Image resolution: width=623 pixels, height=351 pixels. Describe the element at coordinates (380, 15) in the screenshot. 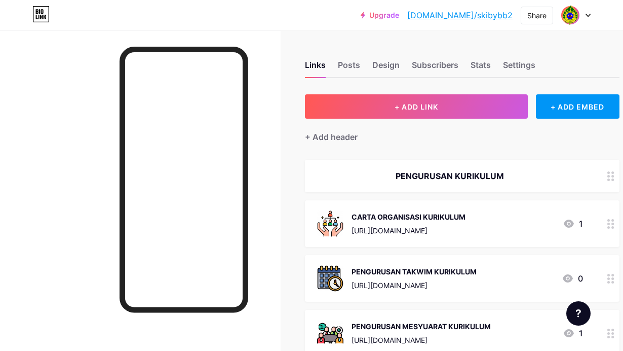

I see `a: Upgrade` at that location.